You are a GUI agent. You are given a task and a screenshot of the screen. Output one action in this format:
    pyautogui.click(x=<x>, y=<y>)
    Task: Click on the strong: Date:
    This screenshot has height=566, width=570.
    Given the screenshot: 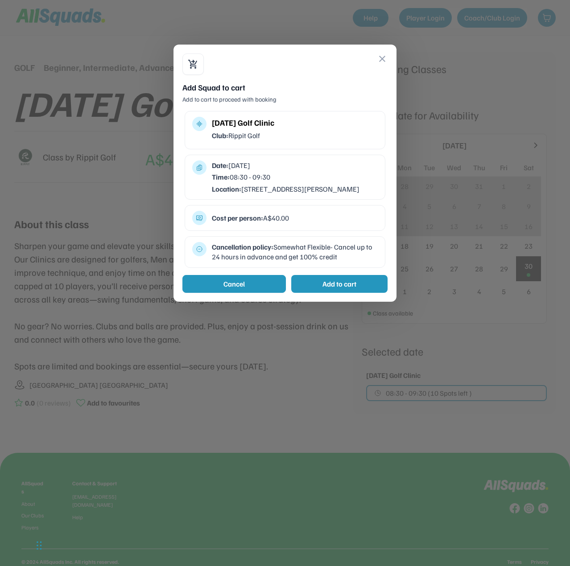 What is the action you would take?
    pyautogui.click(x=220, y=165)
    